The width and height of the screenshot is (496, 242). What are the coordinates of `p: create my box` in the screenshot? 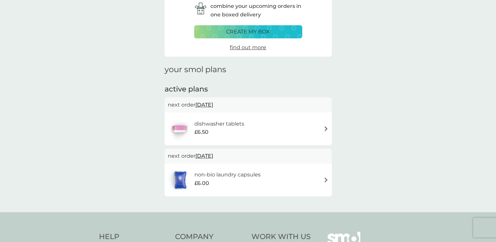 It's located at (248, 32).